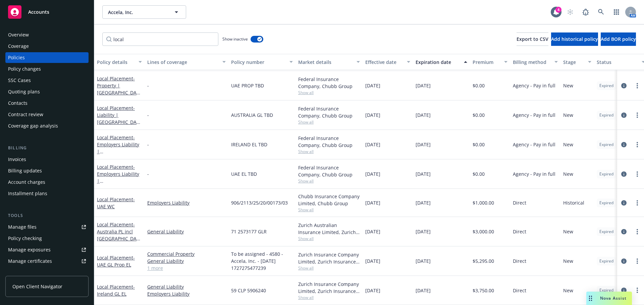  Describe the element at coordinates (18, 46) in the screenshot. I see `div: Coverage` at that location.